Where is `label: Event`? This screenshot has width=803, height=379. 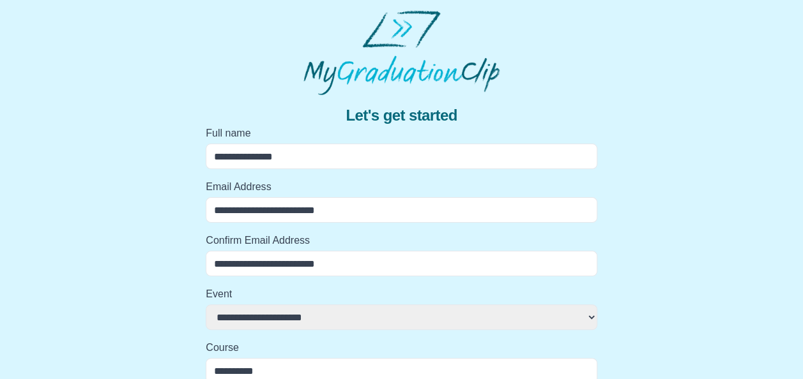
label: Event is located at coordinates (401, 295).